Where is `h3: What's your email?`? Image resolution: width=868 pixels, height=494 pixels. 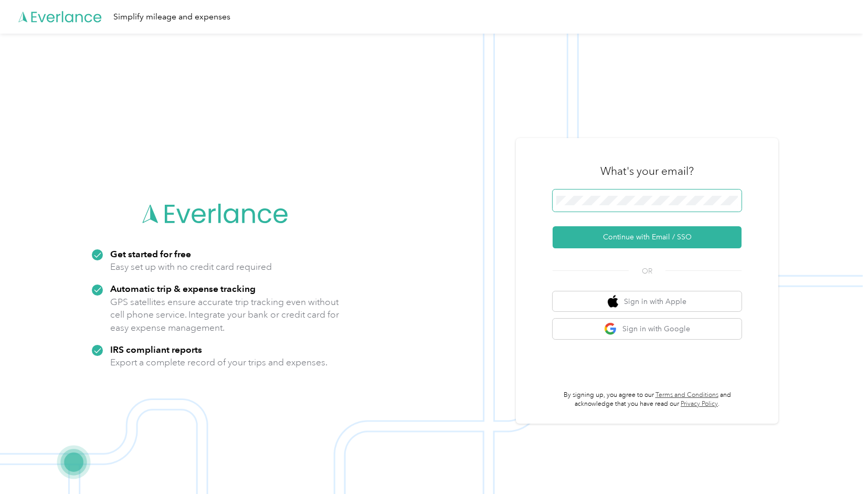 h3: What's your email? is located at coordinates (647, 171).